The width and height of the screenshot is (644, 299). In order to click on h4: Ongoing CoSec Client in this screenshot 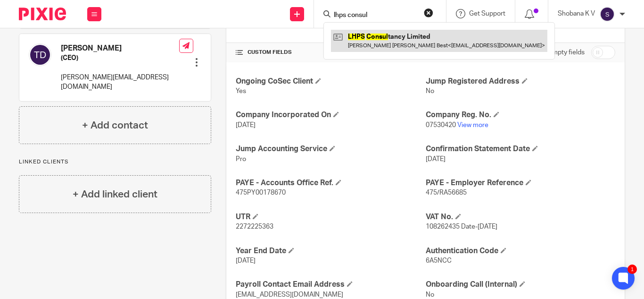, I will do `click(331, 81)`.